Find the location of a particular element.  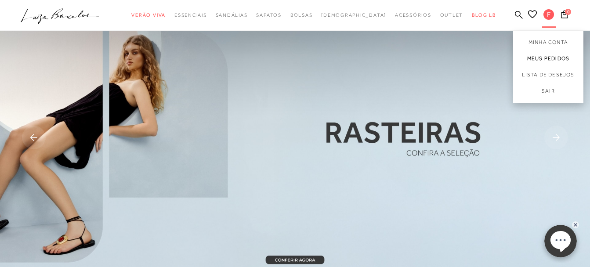

a: BLOG LB is located at coordinates (484, 15).